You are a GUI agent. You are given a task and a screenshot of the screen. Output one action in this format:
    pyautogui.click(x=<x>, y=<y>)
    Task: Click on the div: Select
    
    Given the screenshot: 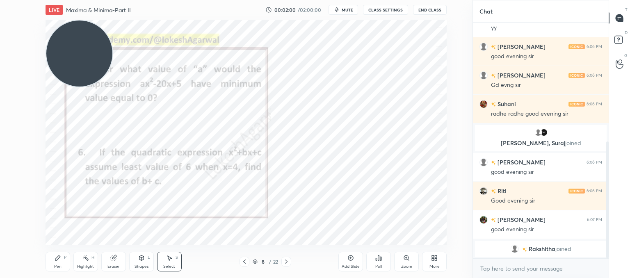 What is the action you would take?
    pyautogui.click(x=169, y=267)
    